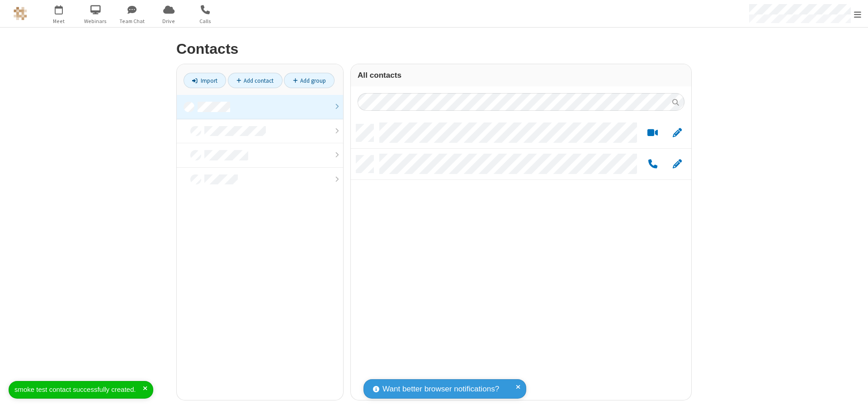 The image size is (868, 414). I want to click on span: Calls, so click(205, 21).